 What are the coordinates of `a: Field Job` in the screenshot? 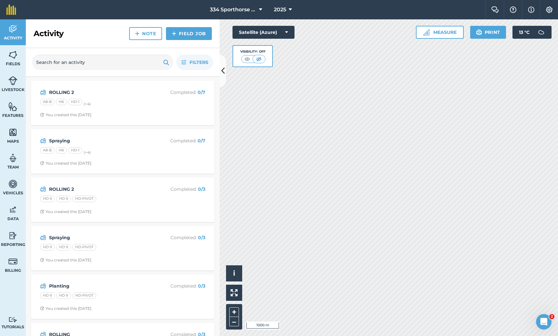 It's located at (189, 34).